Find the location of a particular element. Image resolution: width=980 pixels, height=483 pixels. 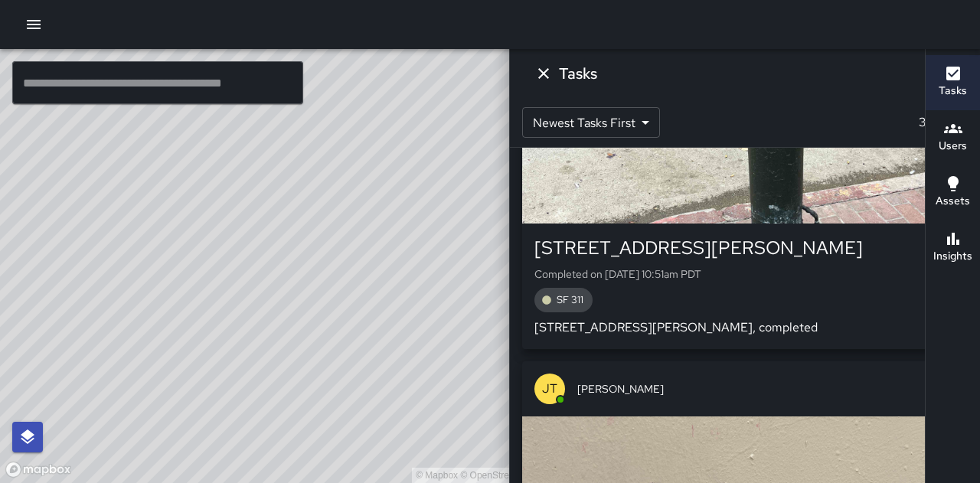

span: SF 311 is located at coordinates (569, 300).